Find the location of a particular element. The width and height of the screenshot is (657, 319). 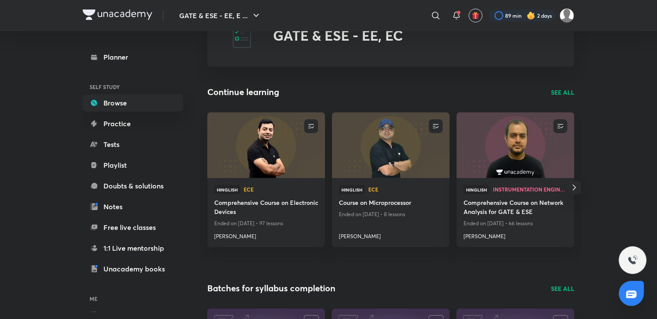

img: ttu is located at coordinates (633, 261).